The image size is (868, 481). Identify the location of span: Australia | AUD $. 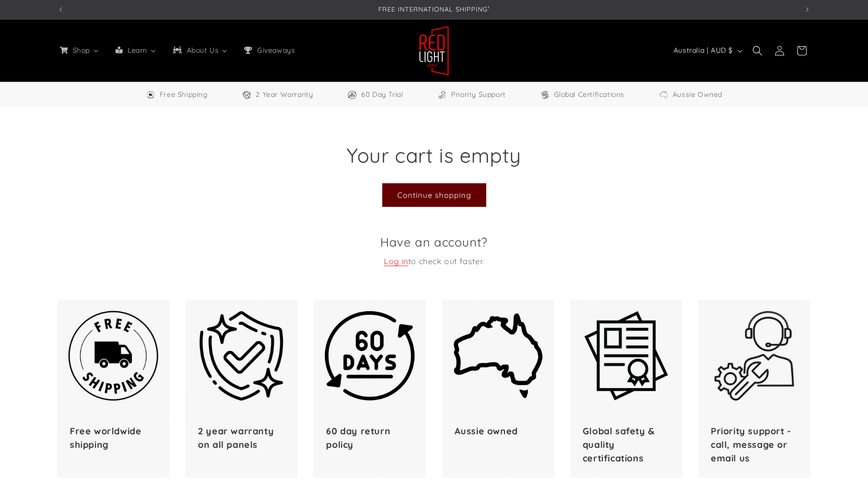
(703, 50).